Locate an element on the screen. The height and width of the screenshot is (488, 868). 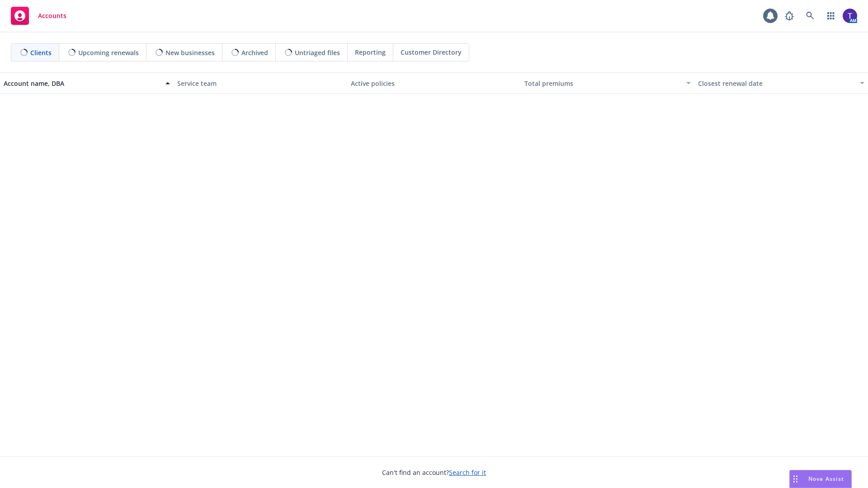
button: Closest renewal date is located at coordinates (781, 83).